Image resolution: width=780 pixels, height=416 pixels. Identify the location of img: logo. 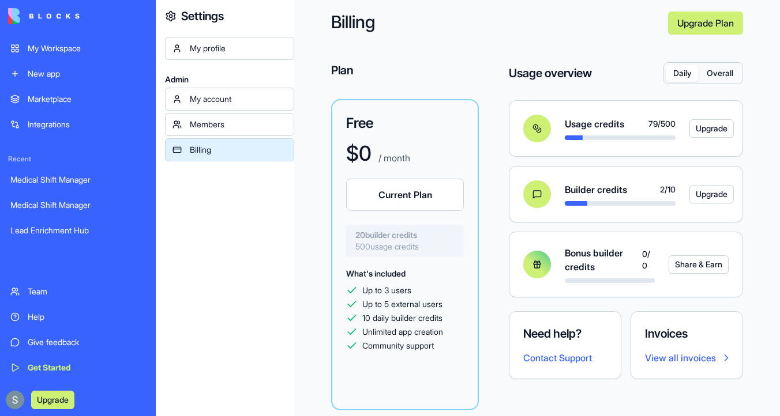
(44, 16).